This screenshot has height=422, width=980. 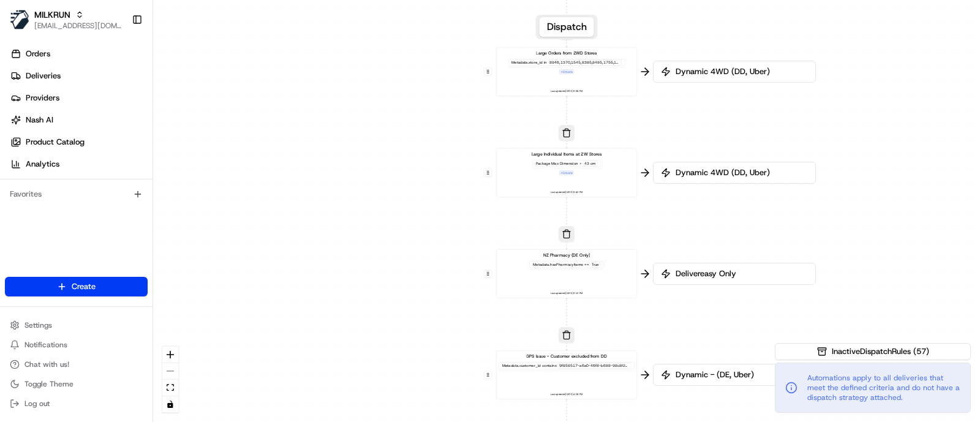 I want to click on button: Notifications, so click(x=76, y=345).